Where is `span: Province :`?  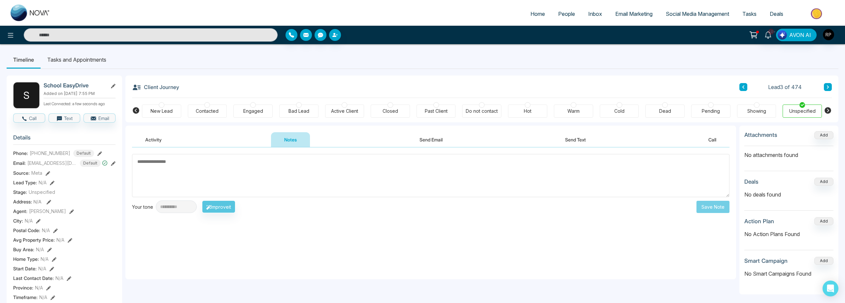
span: Province : is located at coordinates (23, 288).